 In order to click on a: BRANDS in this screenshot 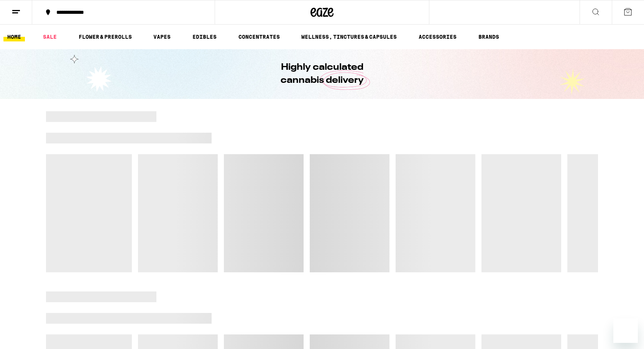, I will do `click(488, 37)`.